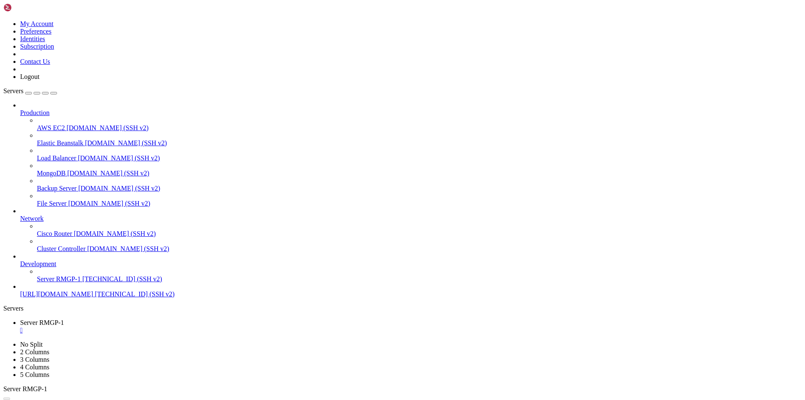 Image resolution: width=805 pixels, height=400 pixels. I want to click on span: Network, so click(32, 218).